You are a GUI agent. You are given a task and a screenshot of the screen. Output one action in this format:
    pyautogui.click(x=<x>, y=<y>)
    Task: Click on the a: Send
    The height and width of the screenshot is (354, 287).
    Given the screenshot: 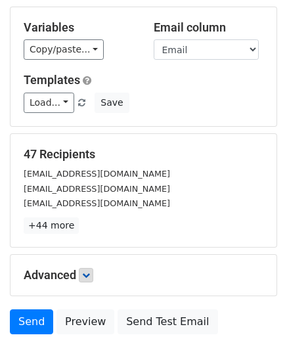 What is the action you would take?
    pyautogui.click(x=32, y=322)
    